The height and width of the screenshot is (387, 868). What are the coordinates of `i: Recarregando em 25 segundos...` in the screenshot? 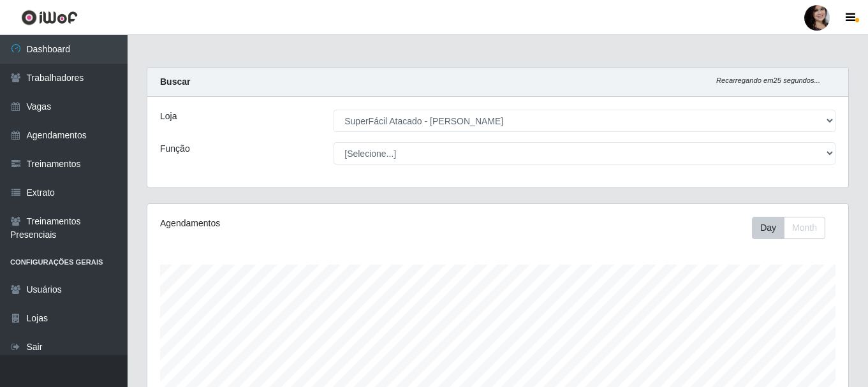 It's located at (767, 81).